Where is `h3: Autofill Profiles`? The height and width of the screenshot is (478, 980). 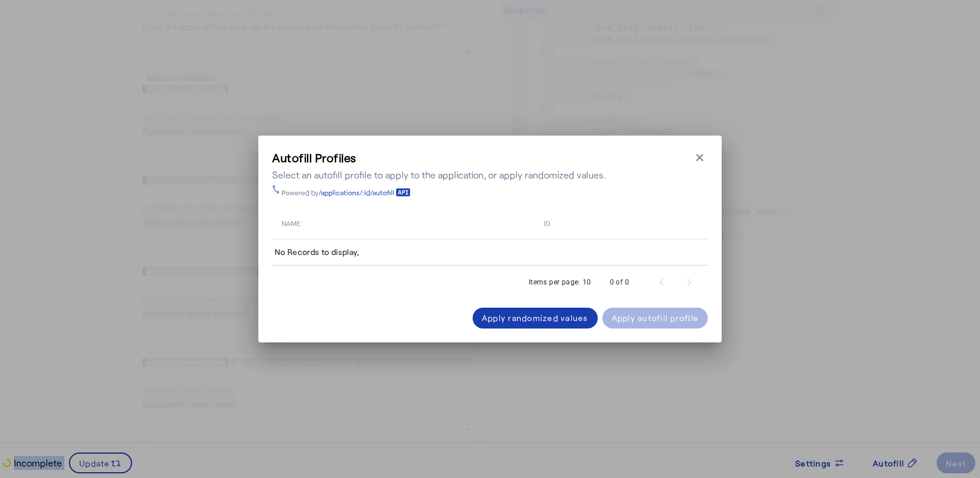 h3: Autofill Profiles is located at coordinates (439, 157).